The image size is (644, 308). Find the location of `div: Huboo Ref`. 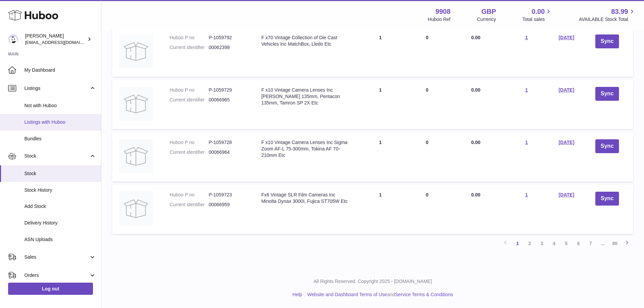

div: Huboo Ref is located at coordinates (439, 19).